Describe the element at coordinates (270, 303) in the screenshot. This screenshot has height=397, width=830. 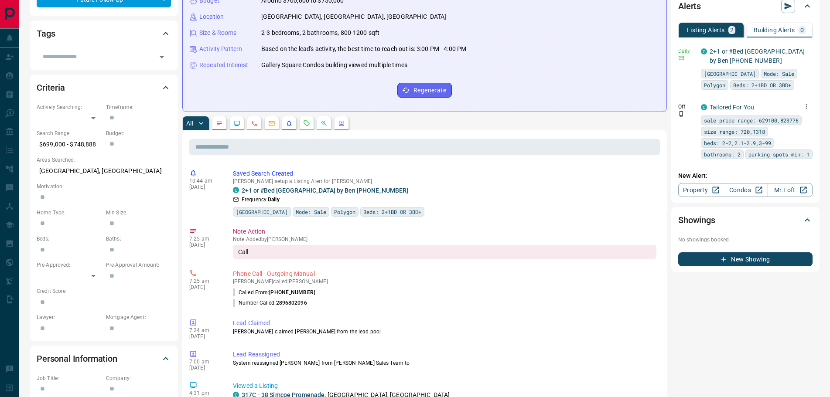
I see `p: Number Called:` at that location.